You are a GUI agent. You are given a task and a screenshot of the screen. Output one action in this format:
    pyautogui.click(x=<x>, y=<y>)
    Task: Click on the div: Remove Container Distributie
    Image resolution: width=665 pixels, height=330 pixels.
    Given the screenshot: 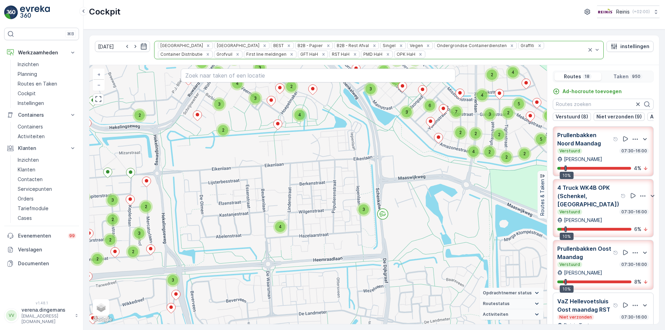 What is the action you would take?
    pyautogui.click(x=208, y=54)
    